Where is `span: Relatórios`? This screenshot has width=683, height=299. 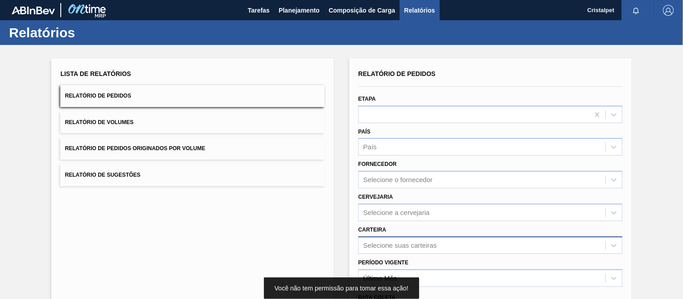
span: Relatórios is located at coordinates (420, 10).